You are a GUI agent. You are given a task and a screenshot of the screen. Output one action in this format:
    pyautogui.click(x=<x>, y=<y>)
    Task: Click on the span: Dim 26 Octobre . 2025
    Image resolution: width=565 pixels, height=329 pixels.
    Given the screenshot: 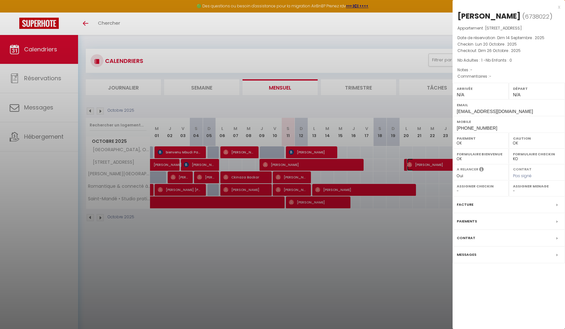 What is the action you would take?
    pyautogui.click(x=499, y=50)
    